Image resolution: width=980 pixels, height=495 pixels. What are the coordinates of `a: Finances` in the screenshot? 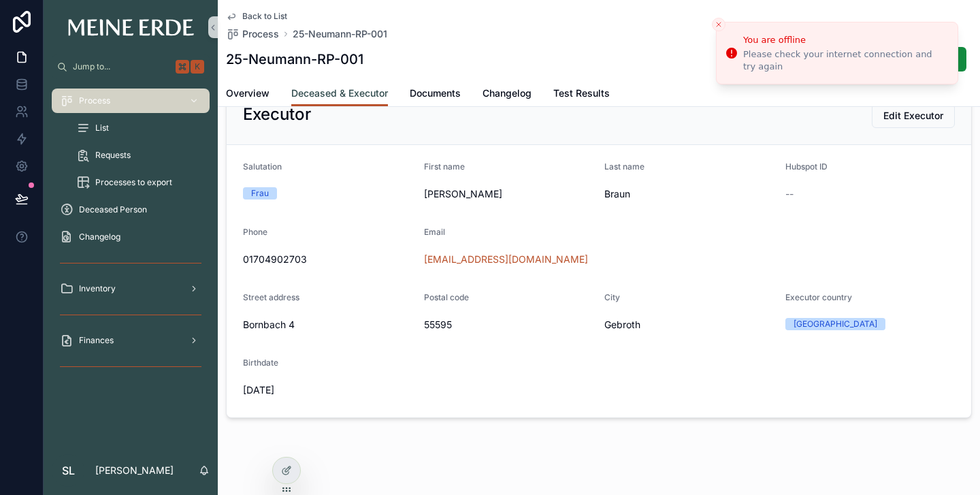 It's located at (130, 340).